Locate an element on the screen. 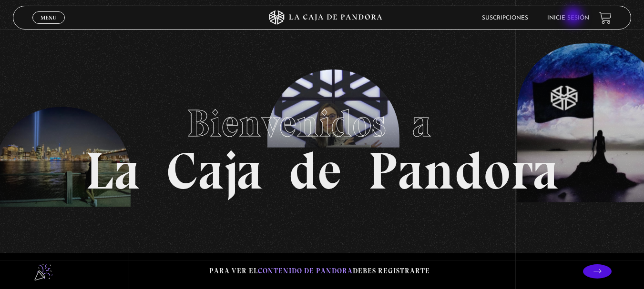 This screenshot has width=644, height=289. span: contenido de Pandora is located at coordinates (305, 271).